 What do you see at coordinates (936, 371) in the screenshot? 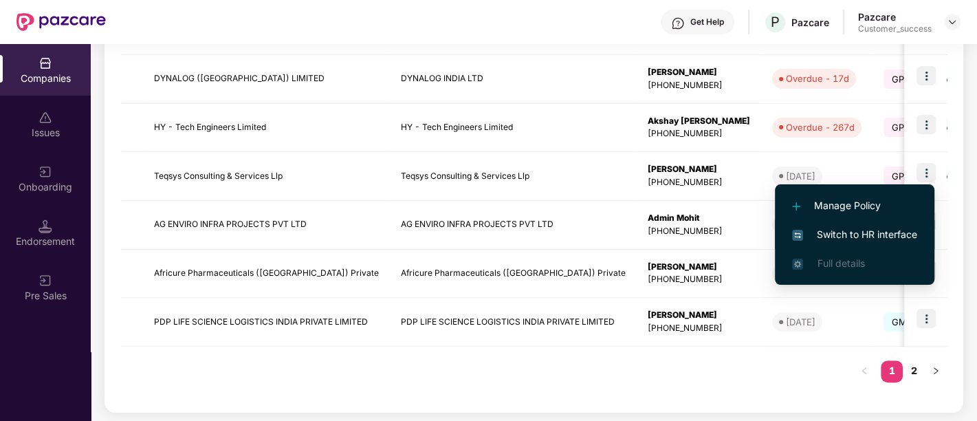
I see `li: Next Page` at bounding box center [936, 371].